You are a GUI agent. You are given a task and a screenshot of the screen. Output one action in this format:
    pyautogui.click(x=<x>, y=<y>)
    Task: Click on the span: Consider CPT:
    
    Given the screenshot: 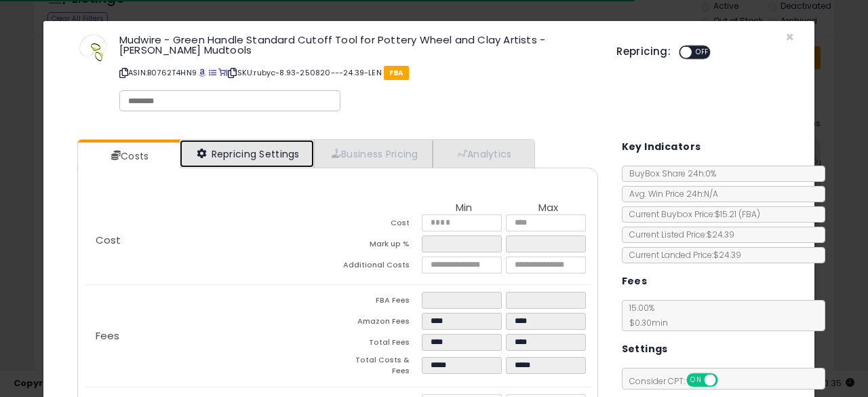 What is the action you would take?
    pyautogui.click(x=678, y=381)
    